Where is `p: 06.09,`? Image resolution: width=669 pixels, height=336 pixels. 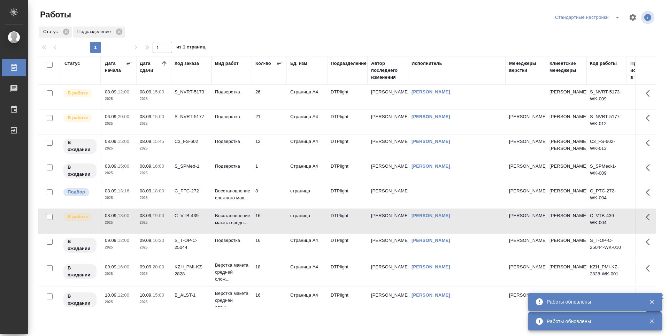
p: 06.09, is located at coordinates (111, 116).